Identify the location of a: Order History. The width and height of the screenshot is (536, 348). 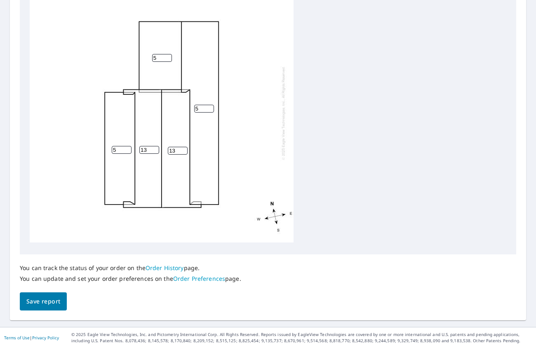
(164, 268).